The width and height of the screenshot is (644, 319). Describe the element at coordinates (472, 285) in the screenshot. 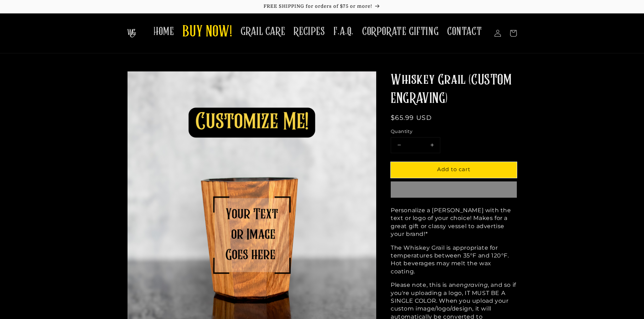

I see `em: engraving` at that location.